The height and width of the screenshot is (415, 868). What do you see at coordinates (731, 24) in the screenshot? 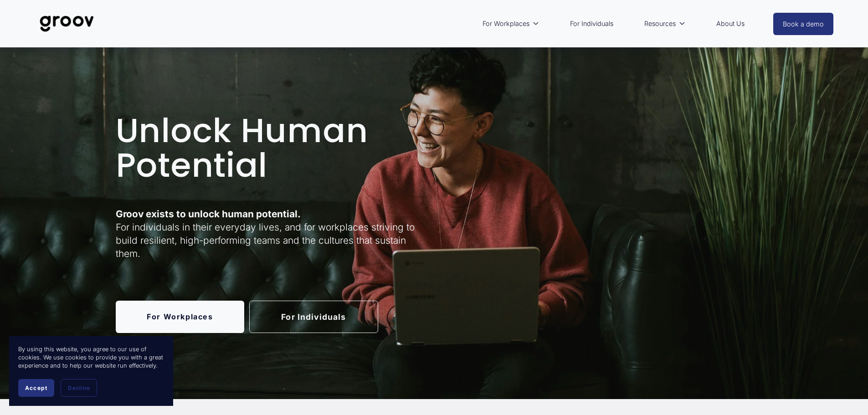
I see `a: About Us` at bounding box center [731, 24].